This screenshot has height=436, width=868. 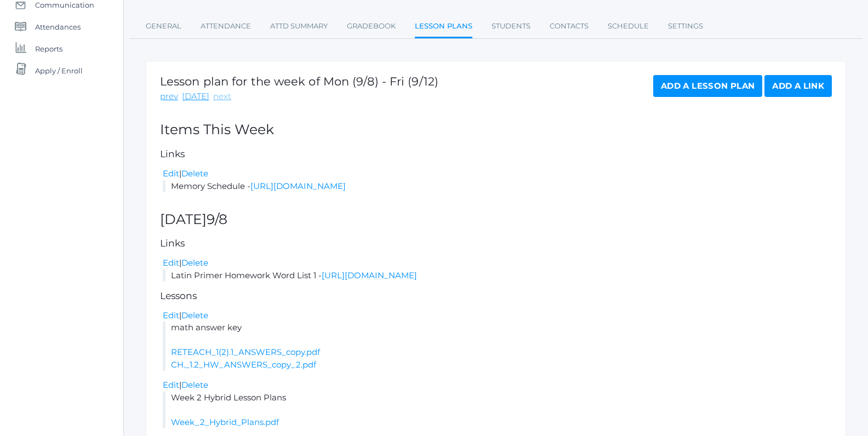 I want to click on a: Add a Lesson Plan, so click(x=707, y=86).